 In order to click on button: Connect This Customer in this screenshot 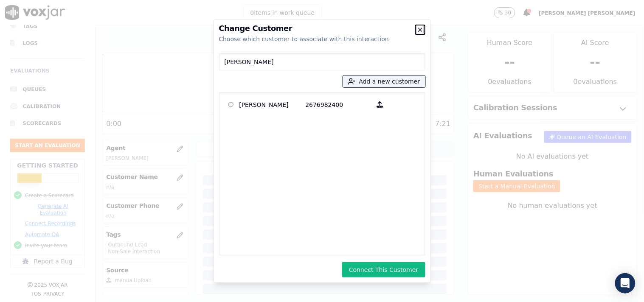, I will do `click(383, 270)`.